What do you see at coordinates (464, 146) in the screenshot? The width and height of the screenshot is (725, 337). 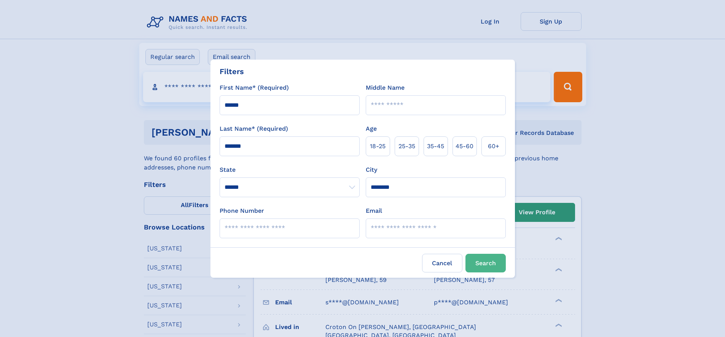 I see `span: 45‑60` at bounding box center [464, 146].